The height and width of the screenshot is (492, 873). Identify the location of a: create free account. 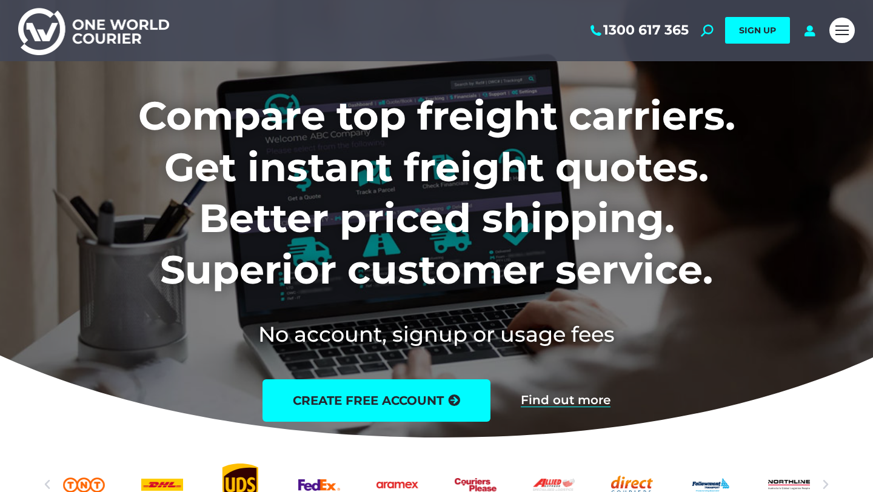
(376, 401).